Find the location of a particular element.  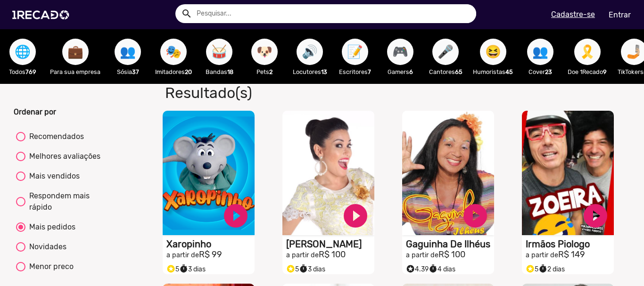

div: Recomendados is located at coordinates (54, 137).